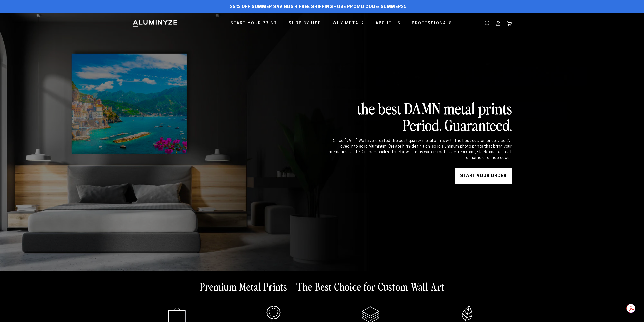 The width and height of the screenshot is (644, 322). Describe the element at coordinates (388, 23) in the screenshot. I see `span: About Us` at that location.